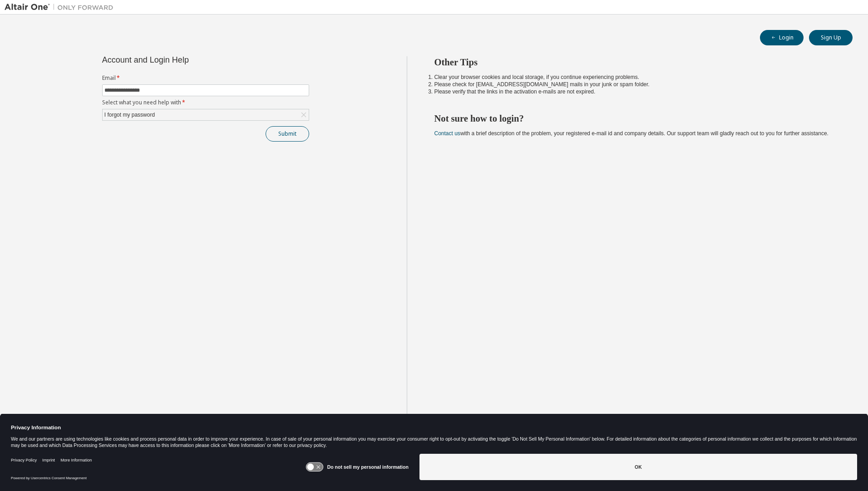  Describe the element at coordinates (287, 134) in the screenshot. I see `button: Submit` at that location.